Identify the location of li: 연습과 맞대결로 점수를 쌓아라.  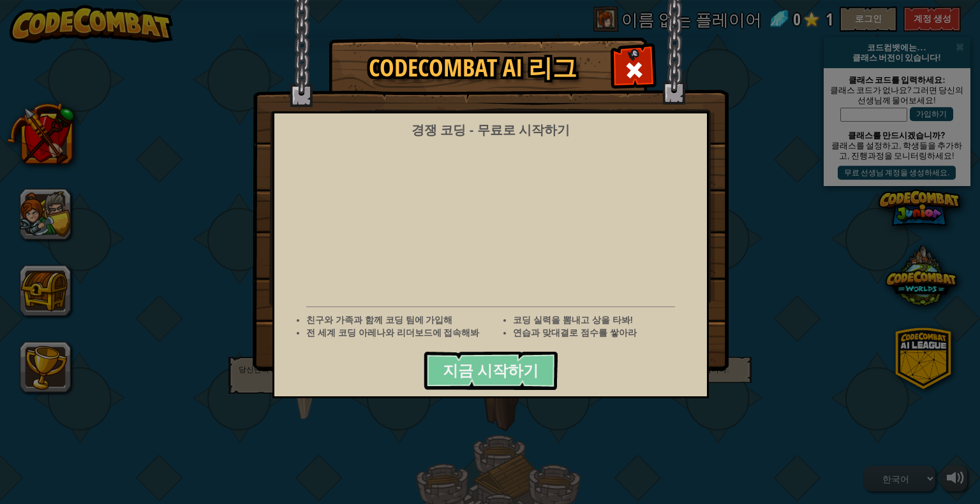
(607, 332).